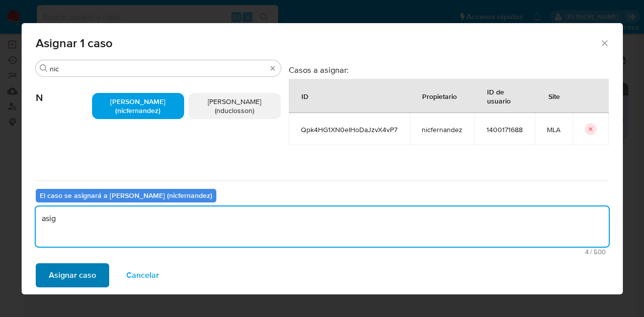  What do you see at coordinates (449, 70) in the screenshot?
I see `h3: Casos a asignar:` at bounding box center [449, 70].